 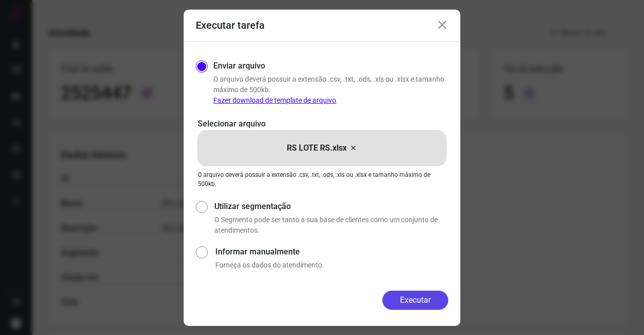 I want to click on p: O Segmento pode ser tanto a sua base de clientes como um conjunto de atendimentos., so click(x=331, y=225).